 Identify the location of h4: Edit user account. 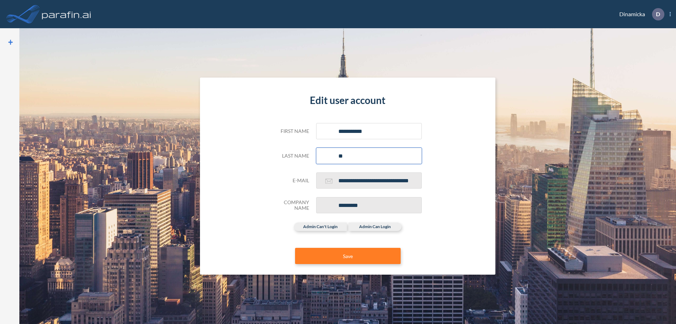
(348, 100).